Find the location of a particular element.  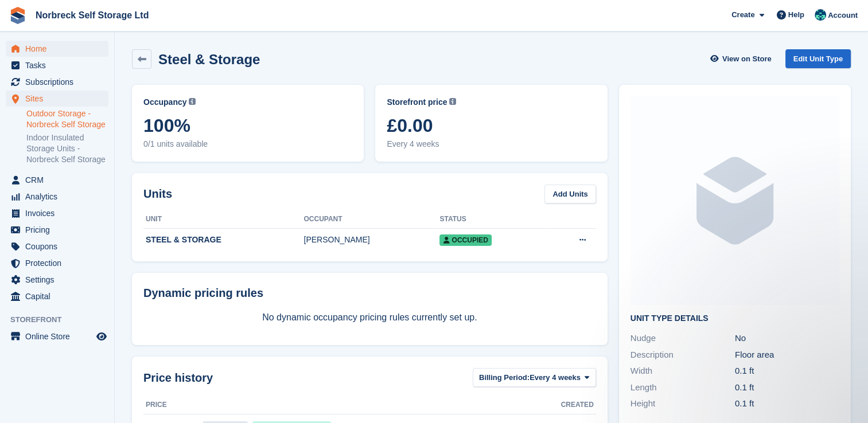

span: Occupancy is located at coordinates (165, 102).